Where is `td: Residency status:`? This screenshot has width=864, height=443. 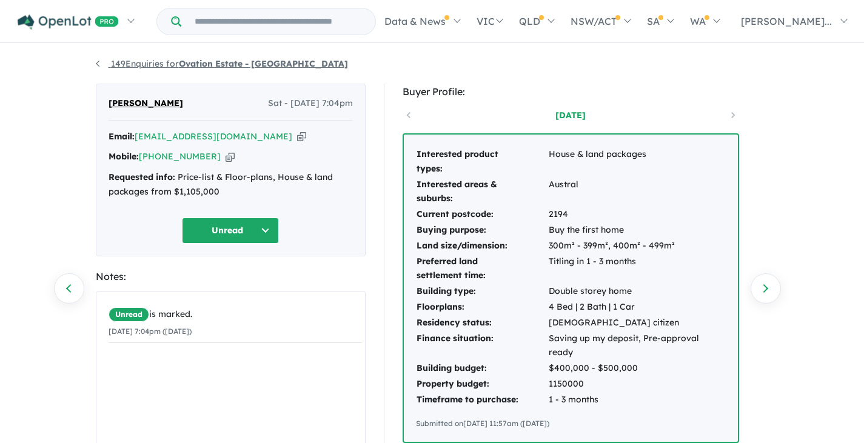
td: Residency status: is located at coordinates (482, 323).